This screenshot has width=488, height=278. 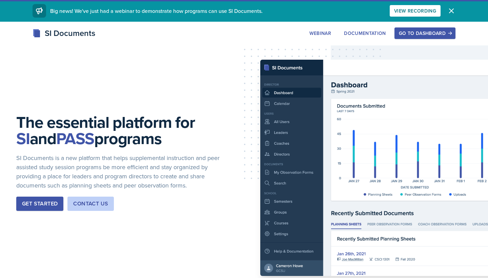 What do you see at coordinates (425, 33) in the screenshot?
I see `div: Go to Dashboard` at bounding box center [425, 33].